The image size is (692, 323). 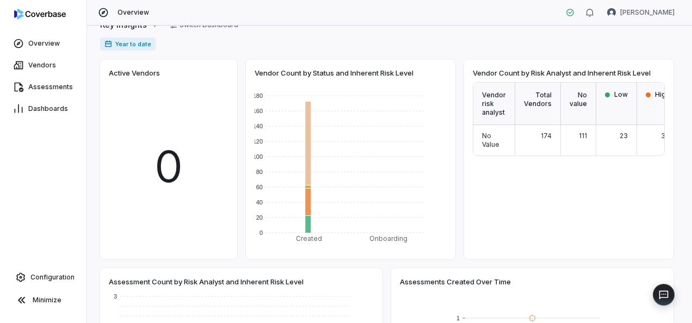 I want to click on span: 36, so click(x=665, y=135).